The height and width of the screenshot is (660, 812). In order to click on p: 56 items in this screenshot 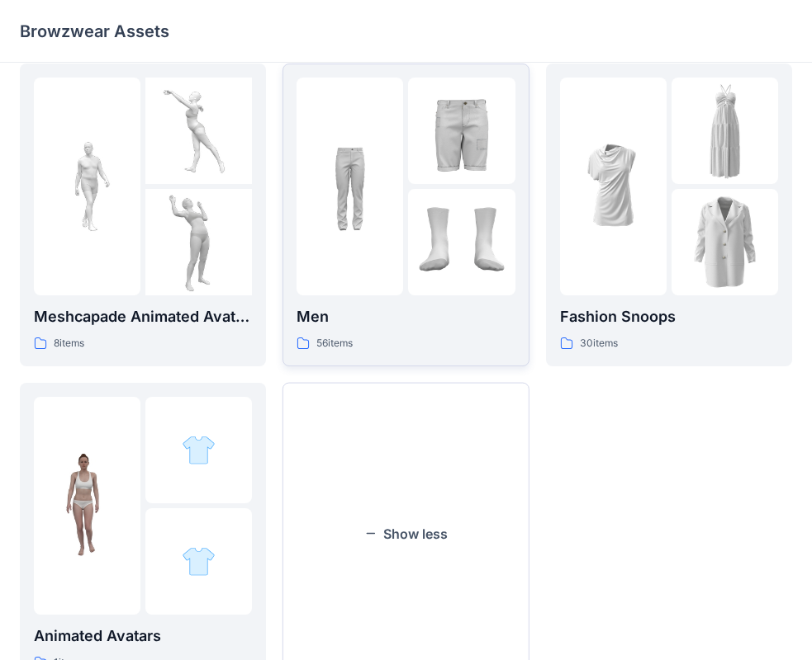, I will do `click(334, 343)`.